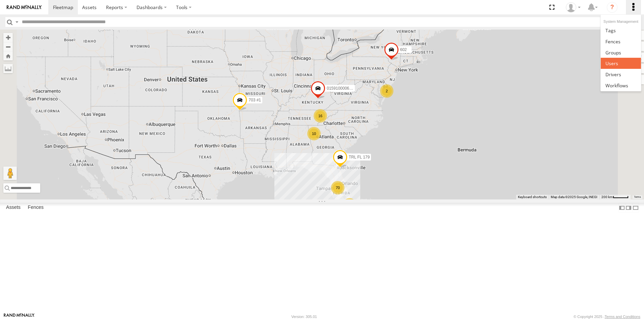 This screenshot has height=320, width=644. Describe the element at coordinates (623, 316) in the screenshot. I see `a: Terms and Conditions` at that location.